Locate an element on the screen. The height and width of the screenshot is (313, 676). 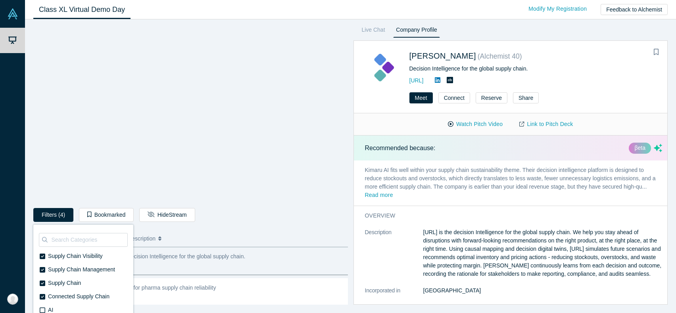
dt: Incorporated in is located at coordinates (394, 295).